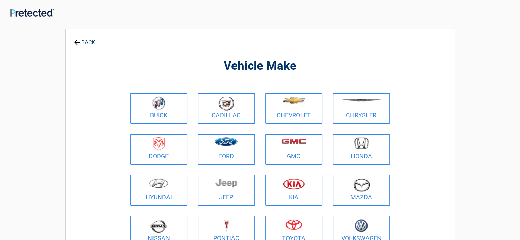 The height and width of the screenshot is (240, 520). I want to click on img: toyota, so click(294, 225).